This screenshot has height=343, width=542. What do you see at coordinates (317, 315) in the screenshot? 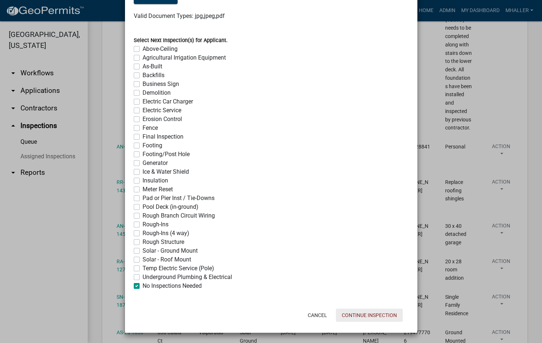
I see `button: Cancel` at bounding box center [317, 315].